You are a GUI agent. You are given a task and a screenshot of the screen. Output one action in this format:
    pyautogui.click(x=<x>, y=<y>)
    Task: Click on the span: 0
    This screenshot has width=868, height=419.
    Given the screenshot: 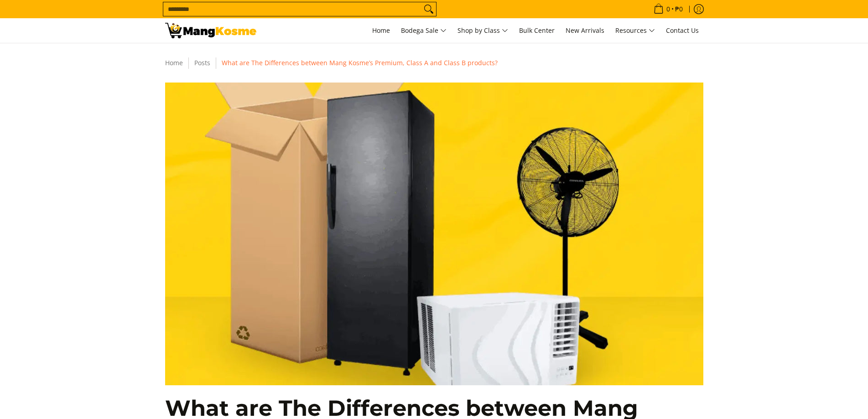 What is the action you would take?
    pyautogui.click(x=669, y=9)
    